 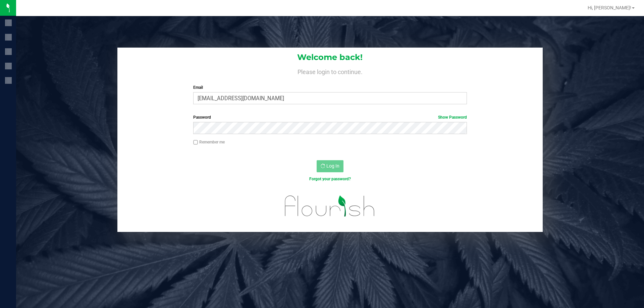 What do you see at coordinates (330, 71) in the screenshot?
I see `h4: Please login to continue.` at bounding box center [330, 71].